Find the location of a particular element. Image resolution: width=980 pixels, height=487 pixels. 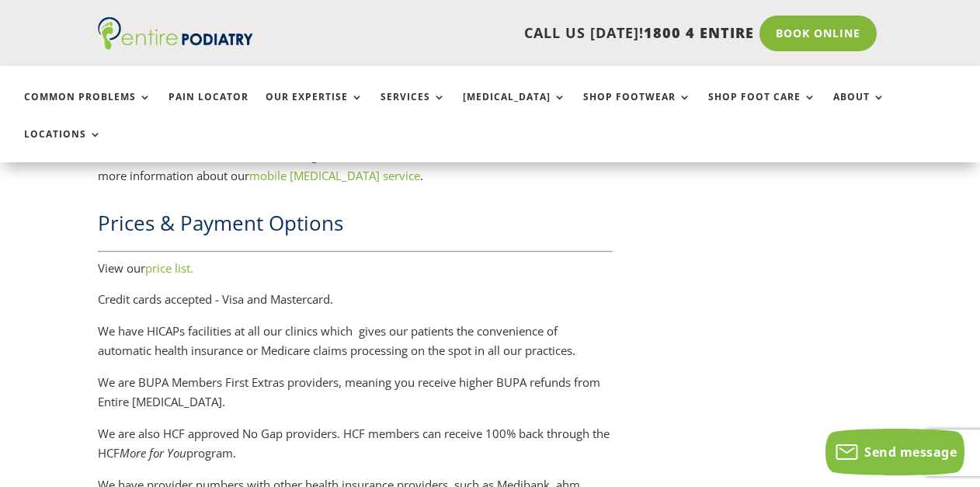

p: We are also HCF approved No Gap providers. HCF members can receive 100% back through the HCF prog... is located at coordinates (355, 450).